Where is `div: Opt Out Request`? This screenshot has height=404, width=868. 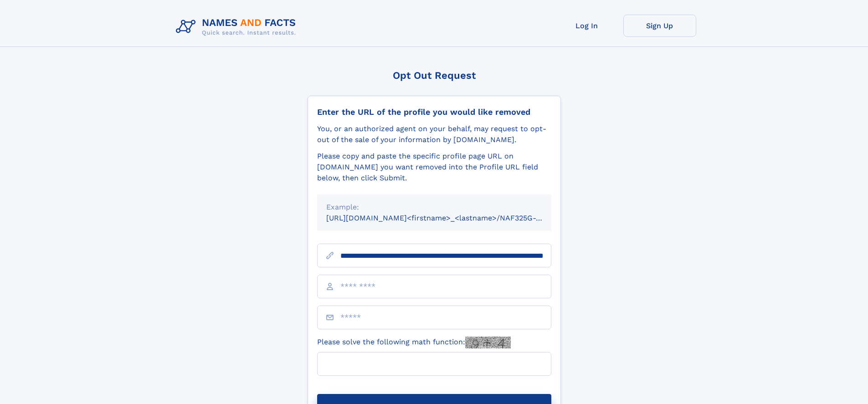 div: Opt Out Request is located at coordinates (434, 75).